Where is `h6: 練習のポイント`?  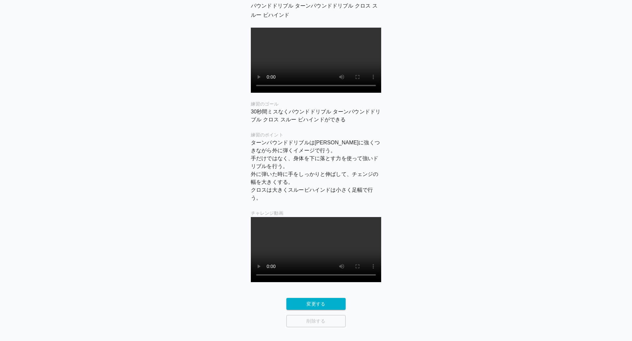 h6: 練習のポイント is located at coordinates (316, 135).